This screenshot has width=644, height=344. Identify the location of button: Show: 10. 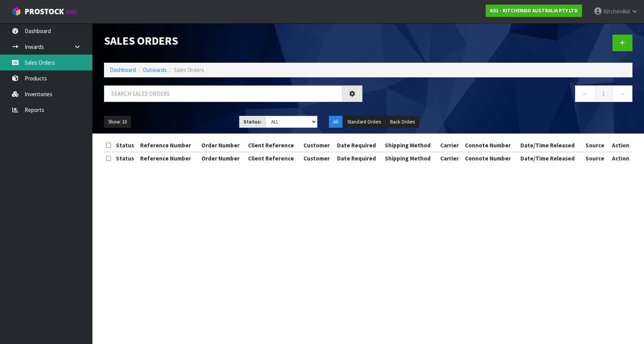
(117, 122).